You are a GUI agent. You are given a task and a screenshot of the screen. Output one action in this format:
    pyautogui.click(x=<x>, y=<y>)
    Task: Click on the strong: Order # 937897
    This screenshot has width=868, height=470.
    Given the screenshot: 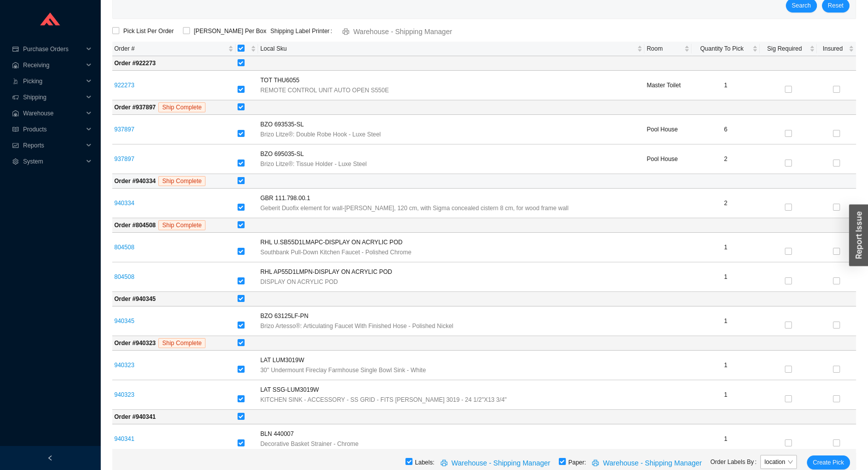 What is the action you would take?
    pyautogui.click(x=135, y=107)
    